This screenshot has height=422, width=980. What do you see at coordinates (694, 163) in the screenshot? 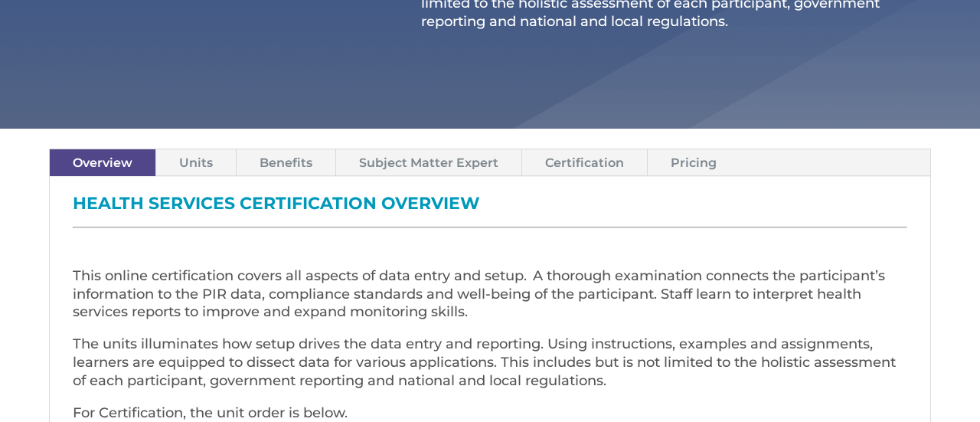
I see `a: Pricing` at bounding box center [694, 163].